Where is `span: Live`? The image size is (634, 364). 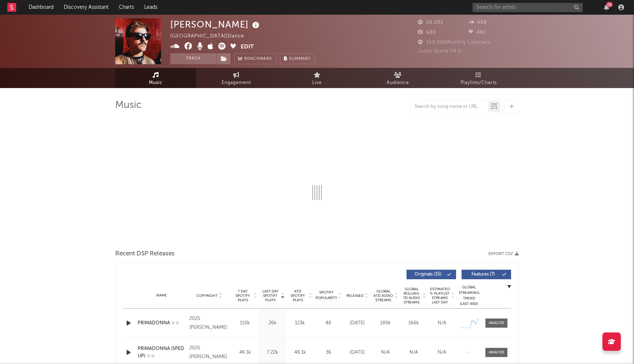
span: Live is located at coordinates (317, 83).